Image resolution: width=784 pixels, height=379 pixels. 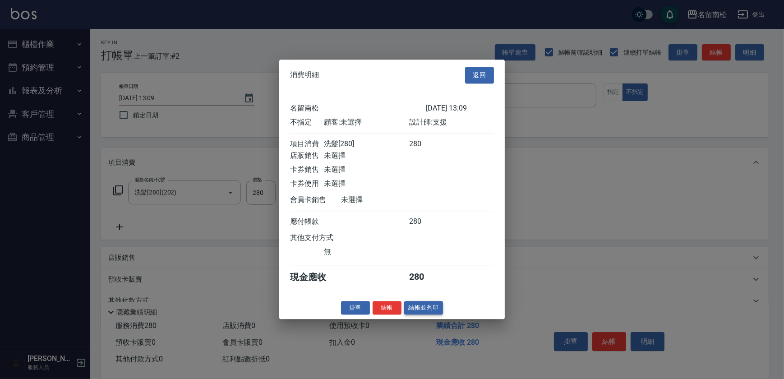 I want to click on div: 洗髮[280], so click(x=366, y=144).